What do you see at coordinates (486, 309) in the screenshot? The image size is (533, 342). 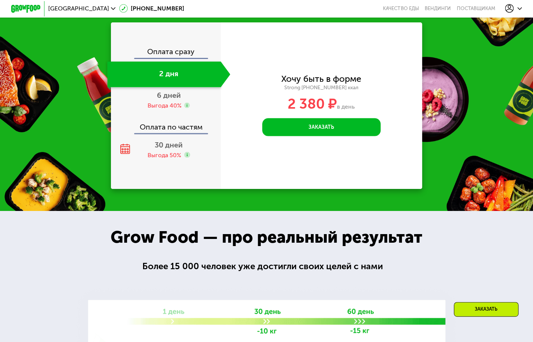 I see `div: Заказать` at bounding box center [486, 309].